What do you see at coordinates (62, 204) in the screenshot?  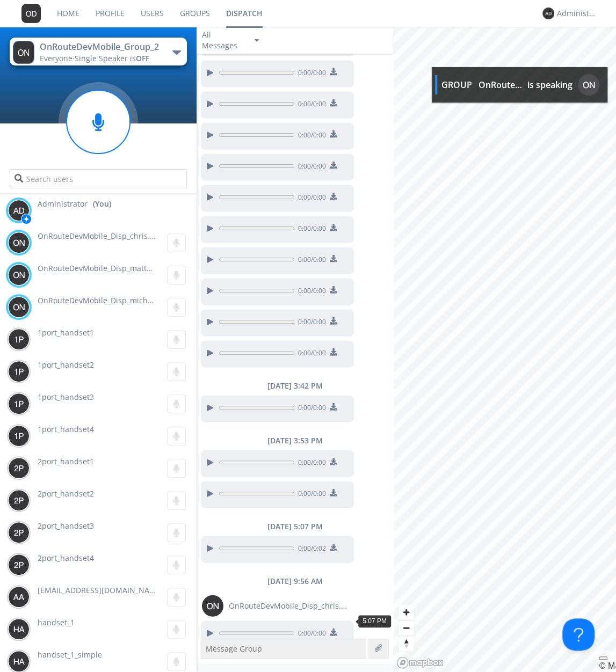 I see `span: Administrator` at bounding box center [62, 204].